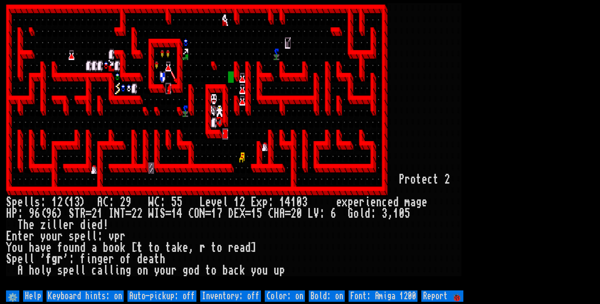 The height and width of the screenshot is (304, 600). What do you see at coordinates (162, 296) in the screenshot?
I see `input: Auto-pickup: off` at bounding box center [162, 296].